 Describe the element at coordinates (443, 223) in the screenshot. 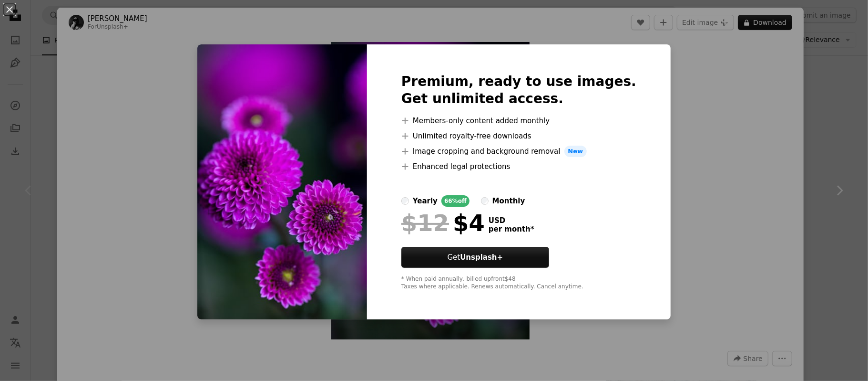

I see `div: $4` at that location.